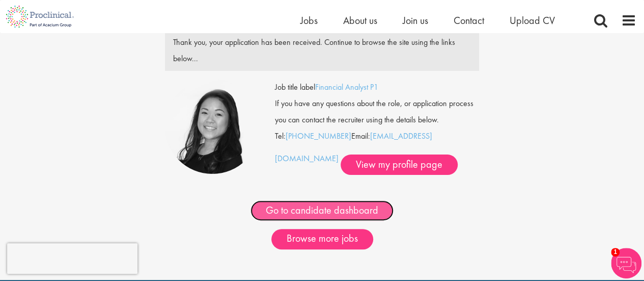  I want to click on a: View my profile page, so click(399, 165).